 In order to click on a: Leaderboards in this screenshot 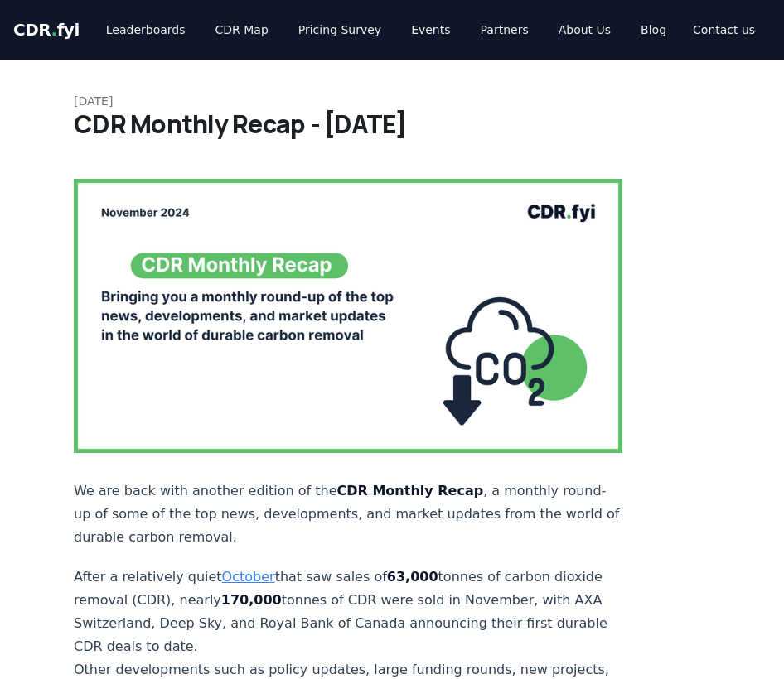, I will do `click(146, 30)`.